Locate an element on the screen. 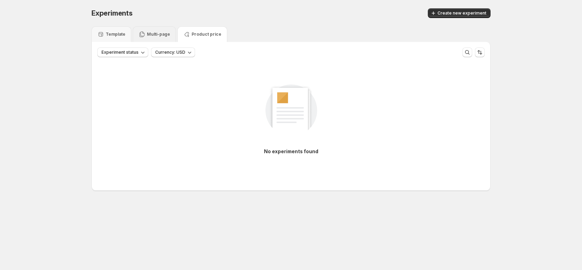 The width and height of the screenshot is (582, 270). span: Experiments is located at coordinates (112, 13).